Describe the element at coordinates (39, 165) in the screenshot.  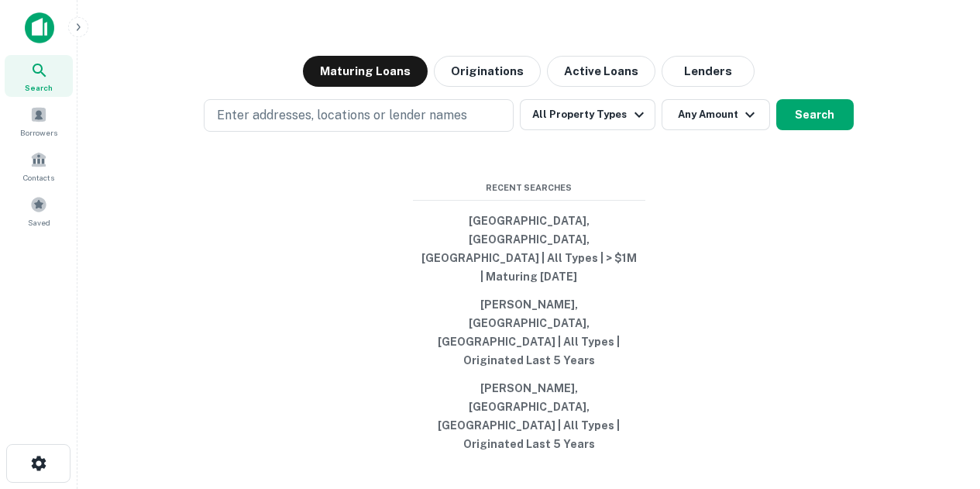
I see `a: Contacts` at that location.